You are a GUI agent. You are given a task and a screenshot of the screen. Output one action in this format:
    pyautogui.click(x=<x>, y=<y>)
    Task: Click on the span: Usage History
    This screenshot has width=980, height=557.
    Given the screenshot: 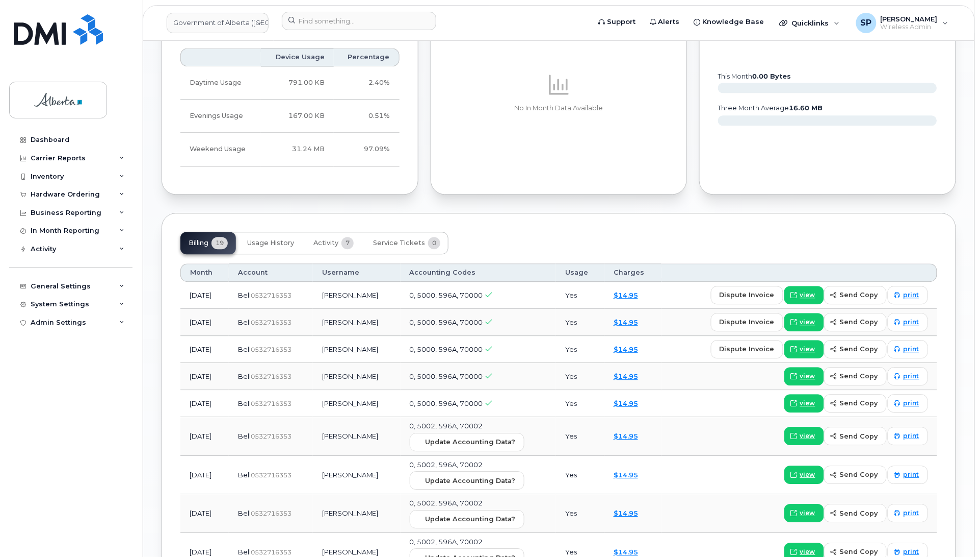 What is the action you would take?
    pyautogui.click(x=271, y=243)
    